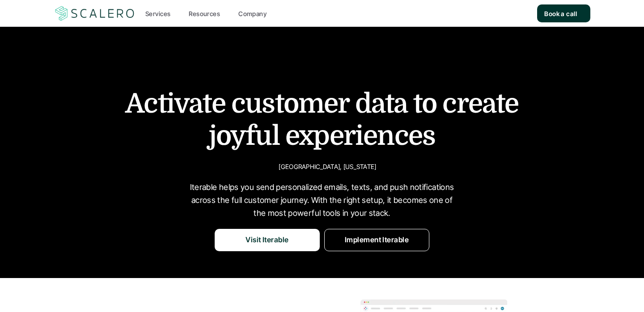  I want to click on p: Services, so click(158, 13).